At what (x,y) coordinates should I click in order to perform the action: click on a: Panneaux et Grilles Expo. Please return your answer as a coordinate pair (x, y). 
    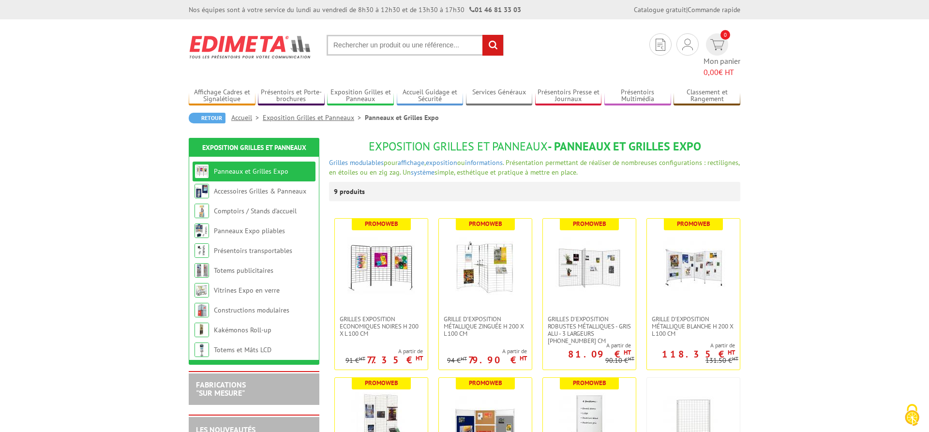
    Looking at the image, I should click on (251, 171).